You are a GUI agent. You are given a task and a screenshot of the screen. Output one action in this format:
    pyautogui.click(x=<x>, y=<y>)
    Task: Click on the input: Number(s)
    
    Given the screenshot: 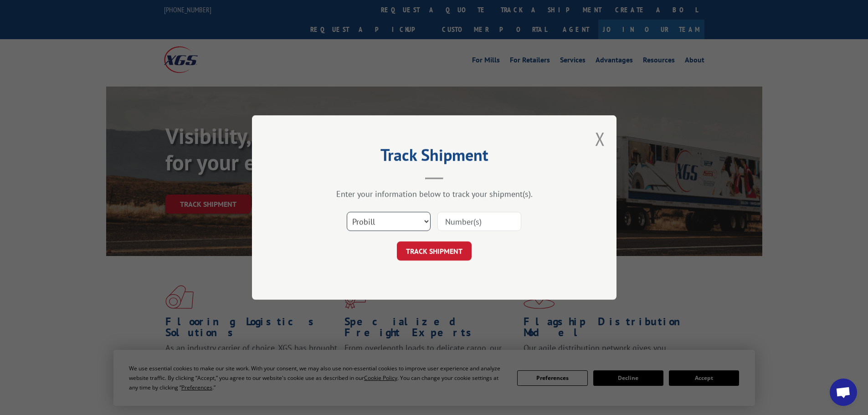 What is the action you would take?
    pyautogui.click(x=479, y=221)
    